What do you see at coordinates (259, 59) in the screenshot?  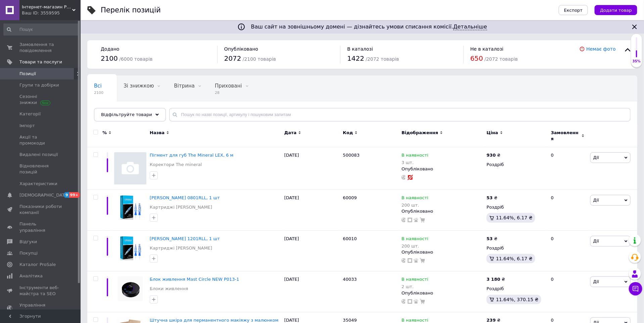 I see `span: / 2100 товарів` at bounding box center [259, 59].